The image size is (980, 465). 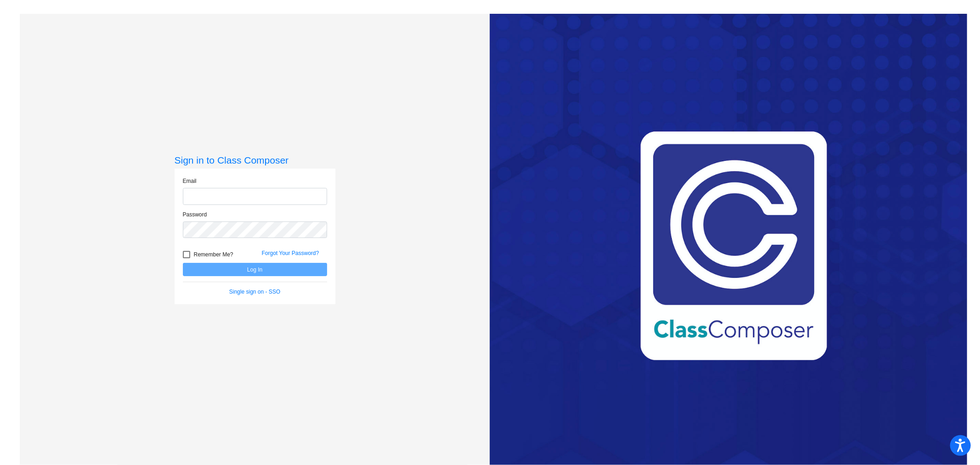 What do you see at coordinates (214, 254) in the screenshot?
I see `span: Remember Me?` at bounding box center [214, 254].